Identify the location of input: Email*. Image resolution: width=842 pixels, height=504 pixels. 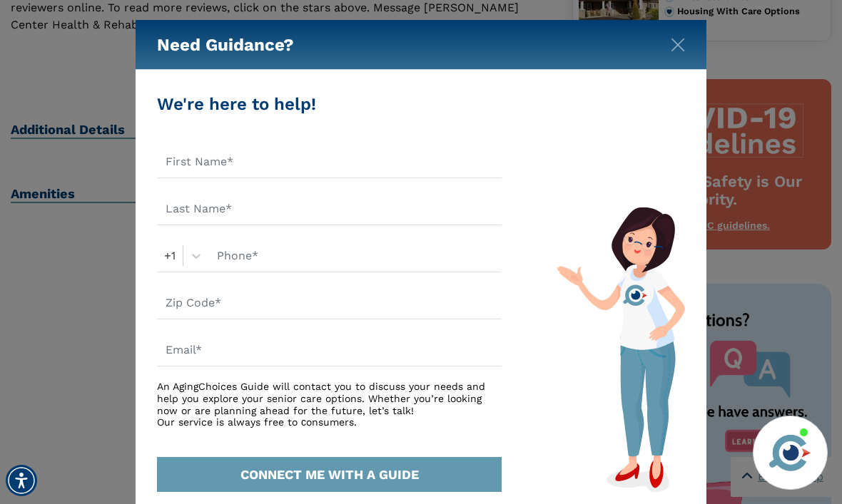
(329, 350).